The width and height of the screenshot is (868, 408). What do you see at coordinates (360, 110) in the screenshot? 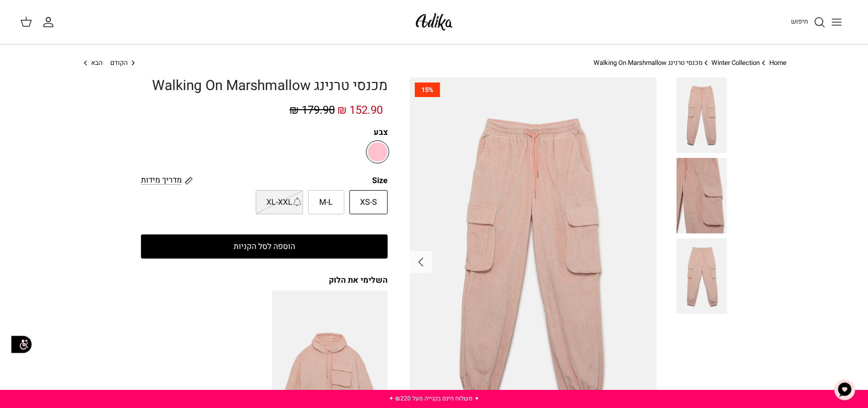
I see `span: 152.90 ₪` at bounding box center [360, 110].